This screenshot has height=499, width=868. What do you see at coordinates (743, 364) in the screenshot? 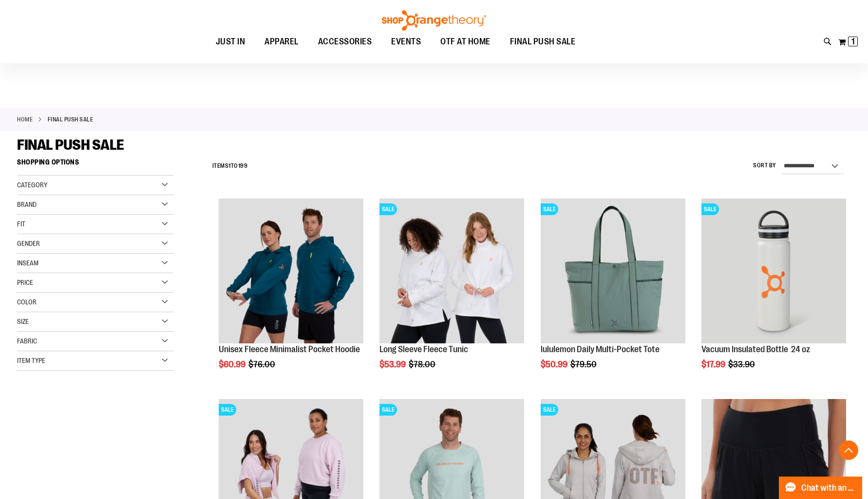
I see `span: $33.90` at bounding box center [743, 364].